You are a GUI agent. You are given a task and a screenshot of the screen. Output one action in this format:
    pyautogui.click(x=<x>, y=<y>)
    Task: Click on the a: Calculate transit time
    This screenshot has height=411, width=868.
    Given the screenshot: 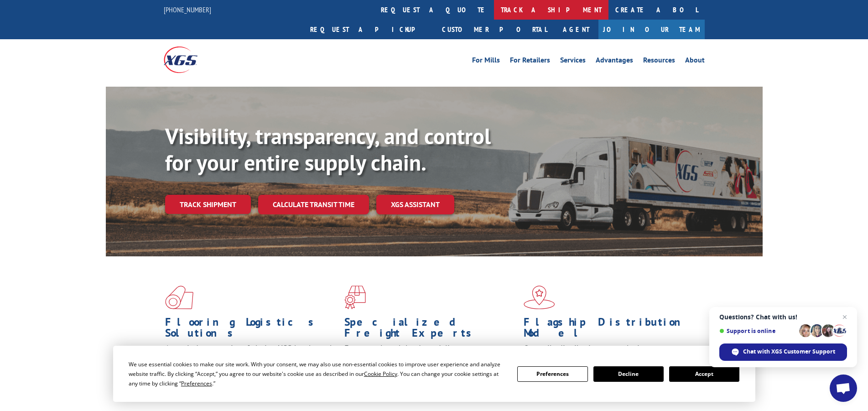 What is the action you would take?
    pyautogui.click(x=313, y=205)
    